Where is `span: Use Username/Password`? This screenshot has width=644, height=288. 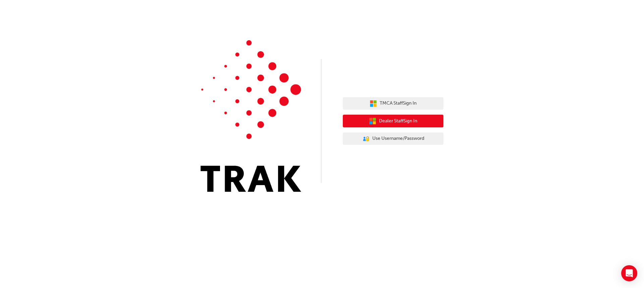
span: Use Username/Password is located at coordinates (398, 139).